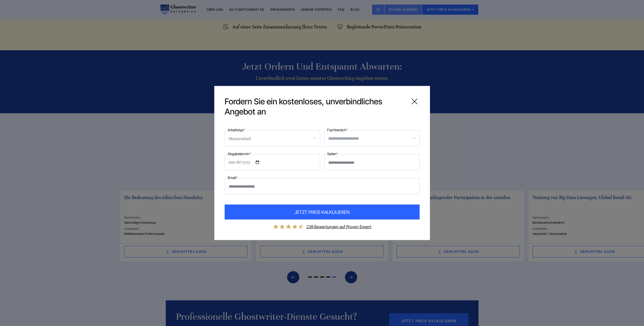  I want to click on div: Masterarbeit, so click(240, 138).